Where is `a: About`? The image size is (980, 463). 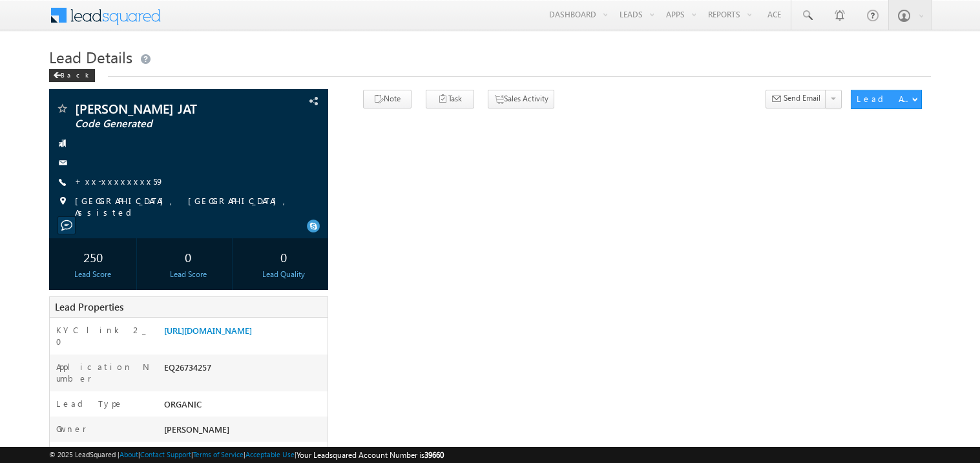
a: About is located at coordinates (129, 454).